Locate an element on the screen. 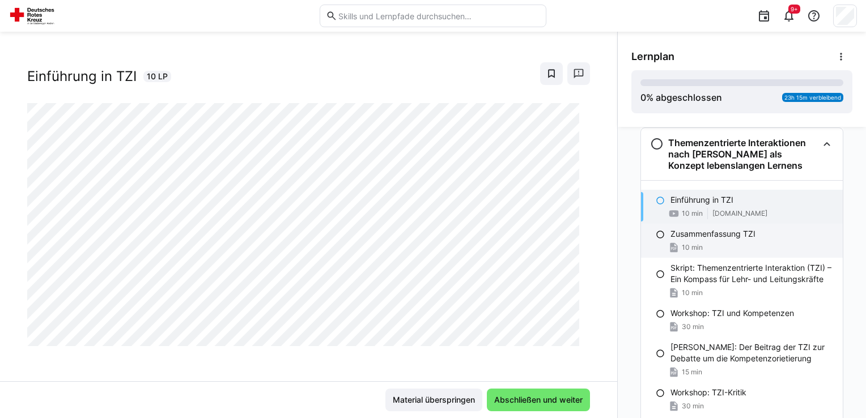 The height and width of the screenshot is (418, 866). span: 0 is located at coordinates (643, 97).